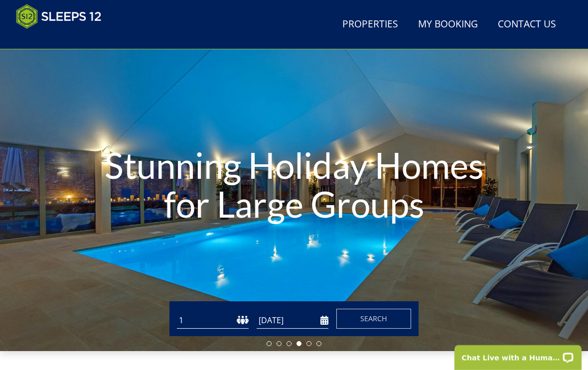  What do you see at coordinates (59, 16) in the screenshot?
I see `img: Sleeps 12` at bounding box center [59, 16].